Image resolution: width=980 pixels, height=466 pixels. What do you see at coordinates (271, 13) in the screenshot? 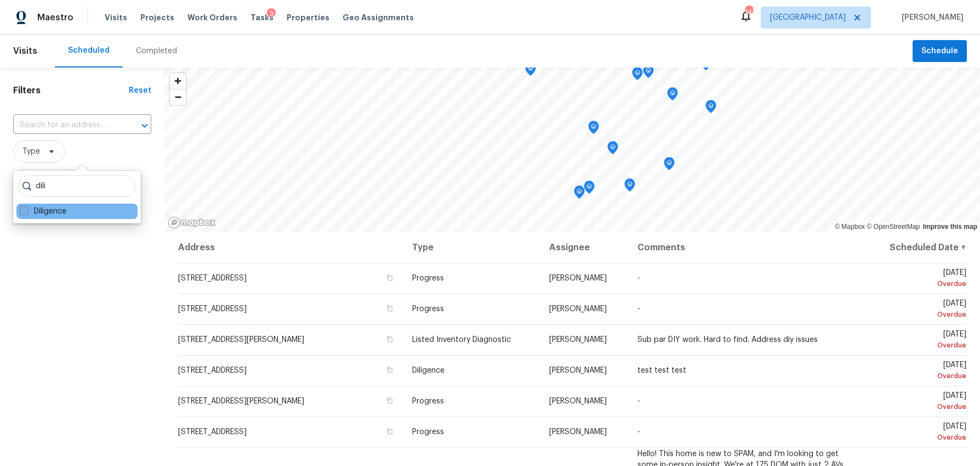
I see `div: 3` at bounding box center [271, 13].